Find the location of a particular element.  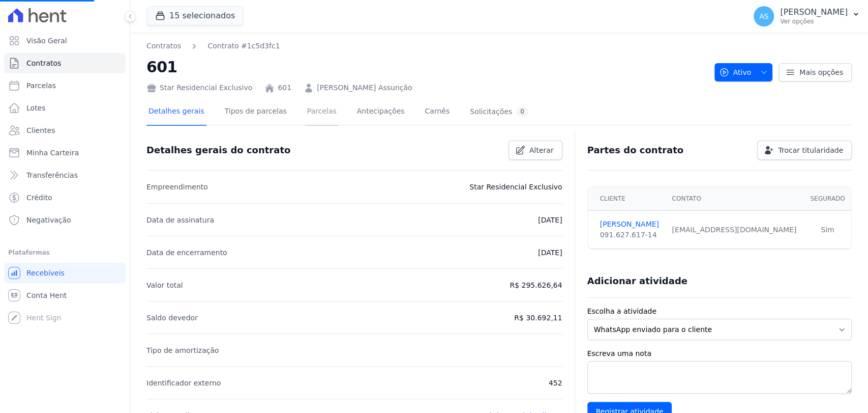

a: Carnês is located at coordinates (437, 111).